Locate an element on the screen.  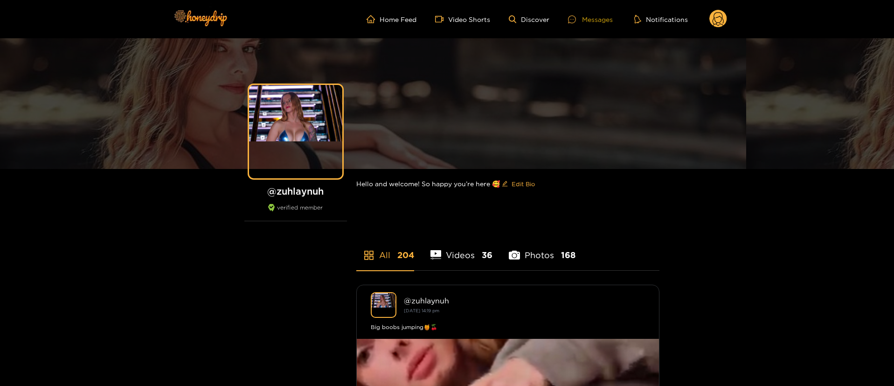
a: Home Feed is located at coordinates (391, 19).